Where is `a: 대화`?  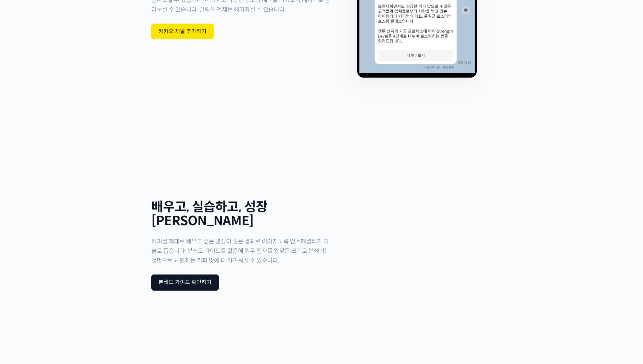 a: 대화 is located at coordinates (58, 197).